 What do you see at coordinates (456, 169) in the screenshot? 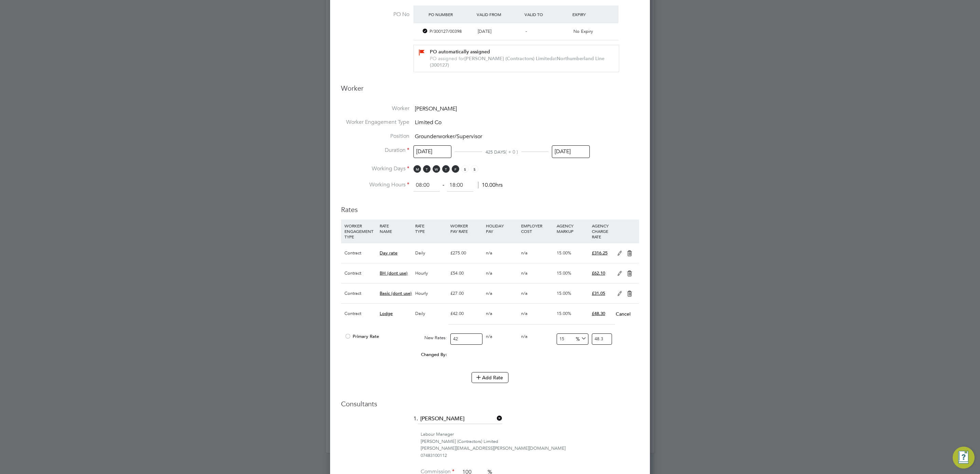
I see `span: F` at bounding box center [456, 169].